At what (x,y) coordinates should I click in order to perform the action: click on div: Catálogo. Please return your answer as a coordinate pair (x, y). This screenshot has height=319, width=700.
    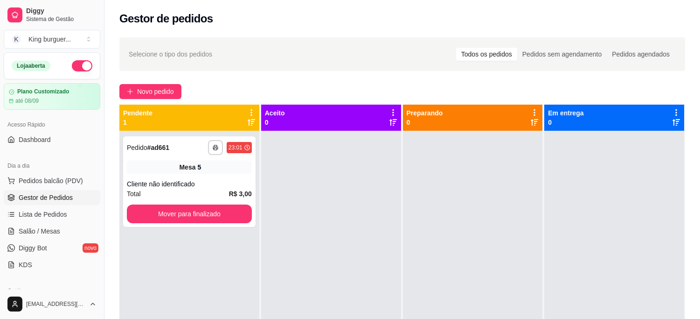
    Looking at the image, I should click on (52, 291).